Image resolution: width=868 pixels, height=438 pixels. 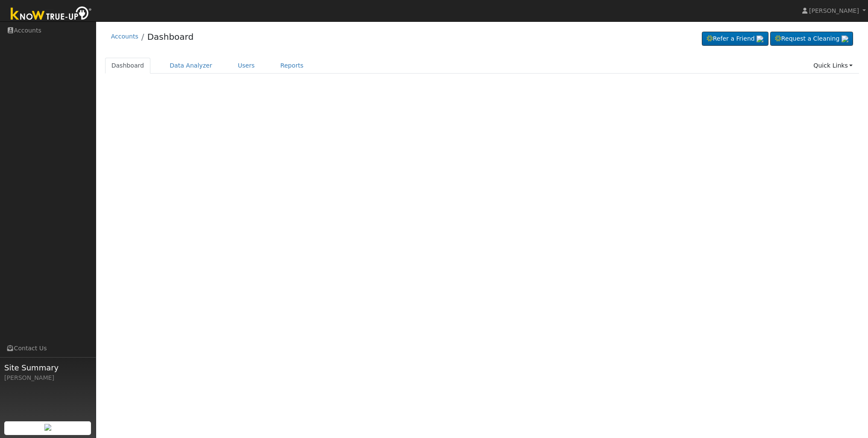 What do you see at coordinates (735, 39) in the screenshot?
I see `a: Refer a Friend` at bounding box center [735, 39].